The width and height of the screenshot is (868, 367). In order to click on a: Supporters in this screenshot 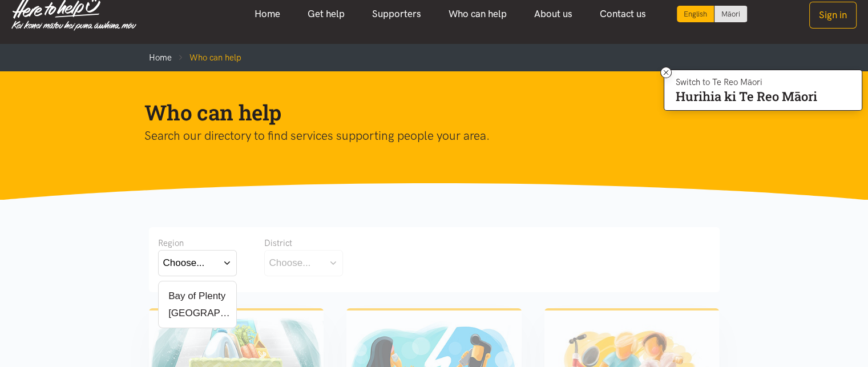, I will do `click(396, 14)`.